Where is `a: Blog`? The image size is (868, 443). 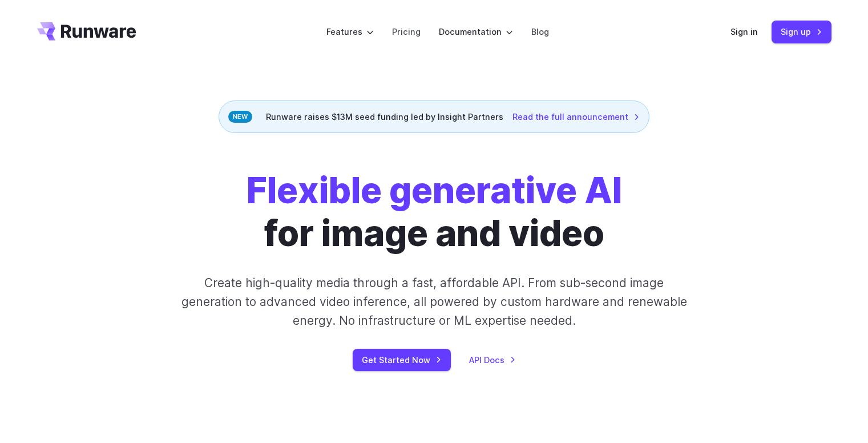 a: Blog is located at coordinates (540, 31).